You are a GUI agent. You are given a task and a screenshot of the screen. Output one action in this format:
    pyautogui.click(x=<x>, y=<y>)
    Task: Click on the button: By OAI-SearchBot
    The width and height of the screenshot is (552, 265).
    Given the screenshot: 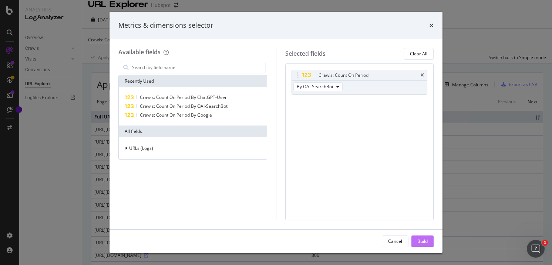 What is the action you would take?
    pyautogui.click(x=318, y=87)
    